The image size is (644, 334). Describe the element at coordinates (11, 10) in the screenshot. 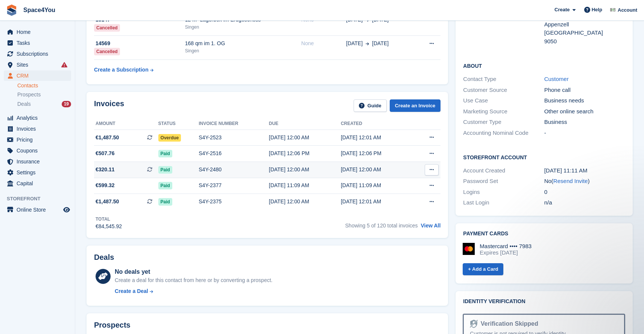

I see `img: stora-icon-8386f47178a22dfd0bd8f6a31ec36ba5ce8667c1dd55bd0f319d3a0aa187defe.svg` at that location.